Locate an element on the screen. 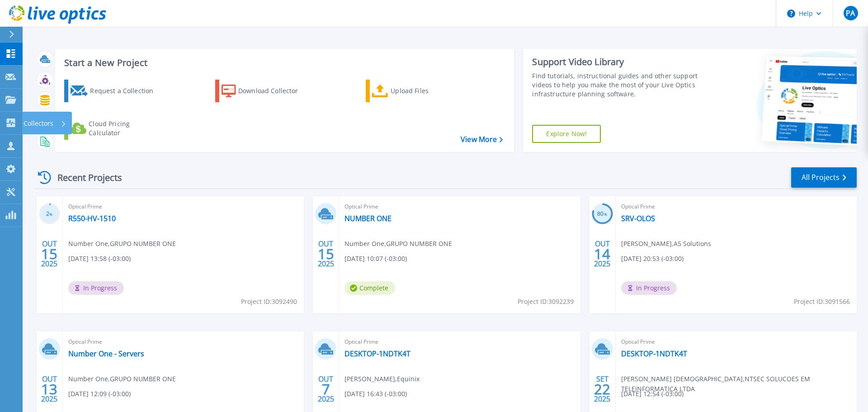  a: Explore Now! is located at coordinates (567, 134).